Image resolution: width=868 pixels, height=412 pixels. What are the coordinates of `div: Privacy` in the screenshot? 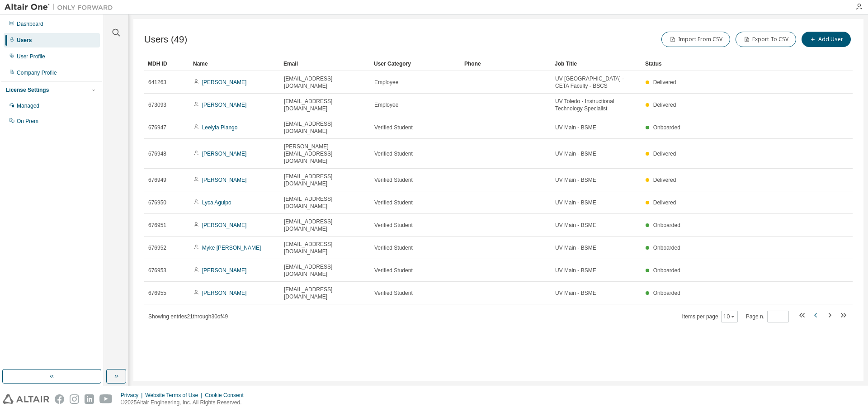 It's located at (133, 395).